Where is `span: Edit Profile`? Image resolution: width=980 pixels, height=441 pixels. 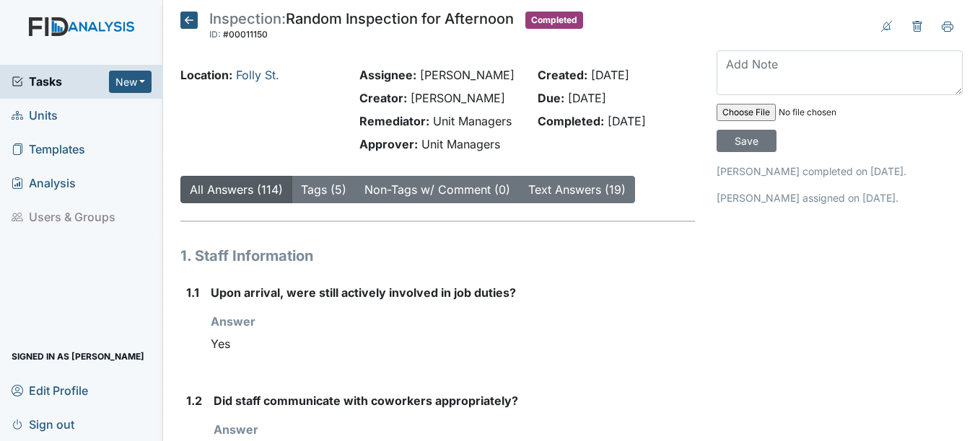
span: Edit Profile is located at coordinates (50, 390).